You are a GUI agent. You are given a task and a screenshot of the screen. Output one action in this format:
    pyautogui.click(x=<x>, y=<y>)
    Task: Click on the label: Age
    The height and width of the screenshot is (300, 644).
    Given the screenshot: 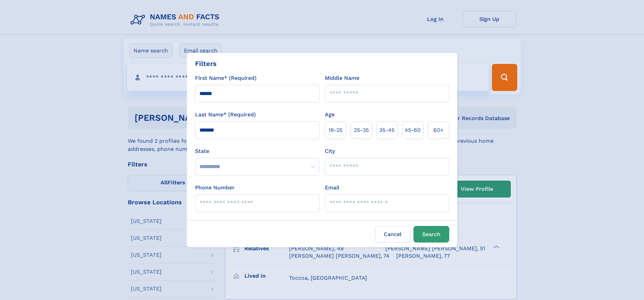 What is the action you would take?
    pyautogui.click(x=329, y=115)
    